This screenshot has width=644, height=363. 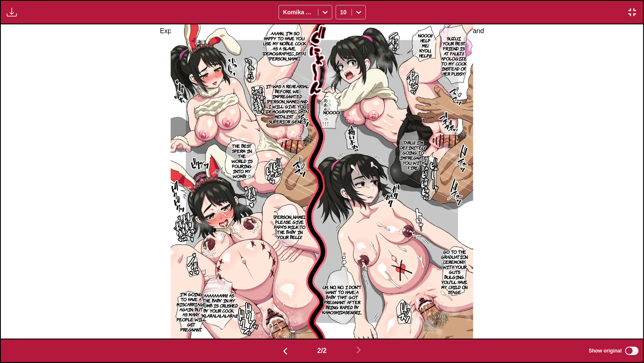 What do you see at coordinates (605, 350) in the screenshot?
I see `span: Show original` at bounding box center [605, 350].